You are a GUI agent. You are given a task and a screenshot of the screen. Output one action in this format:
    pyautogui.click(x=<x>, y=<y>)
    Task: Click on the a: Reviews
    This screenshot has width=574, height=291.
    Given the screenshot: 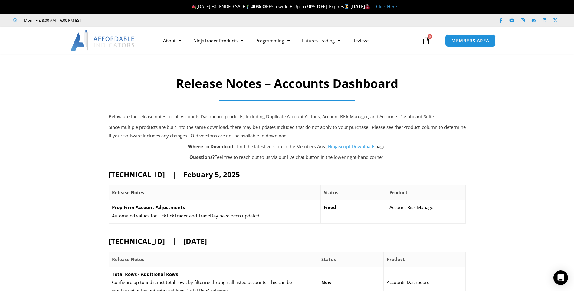 What is the action you would take?
    pyautogui.click(x=361, y=41)
    